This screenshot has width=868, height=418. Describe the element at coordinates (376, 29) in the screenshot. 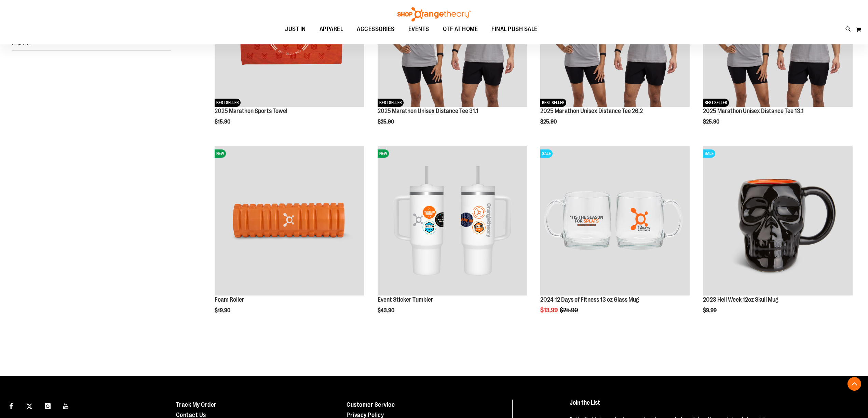

I see `span: ACCESSORIES` at that location.